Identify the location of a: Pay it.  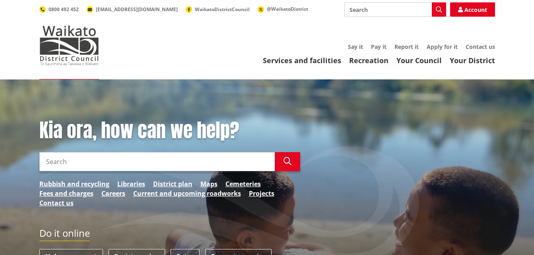
(379, 47).